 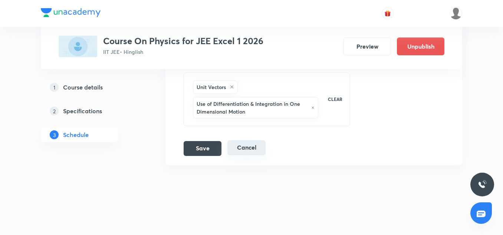 I want to click on button: Cancel, so click(x=246, y=148).